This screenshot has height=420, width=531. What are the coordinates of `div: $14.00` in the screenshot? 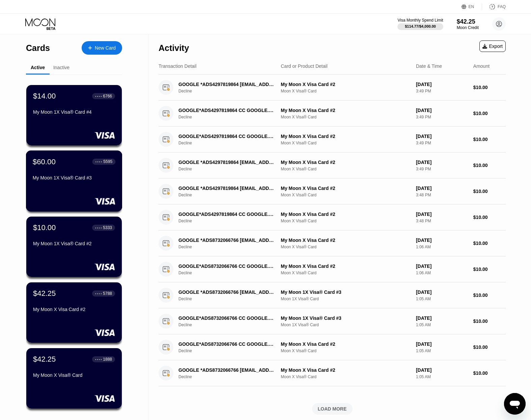 It's located at (44, 96).